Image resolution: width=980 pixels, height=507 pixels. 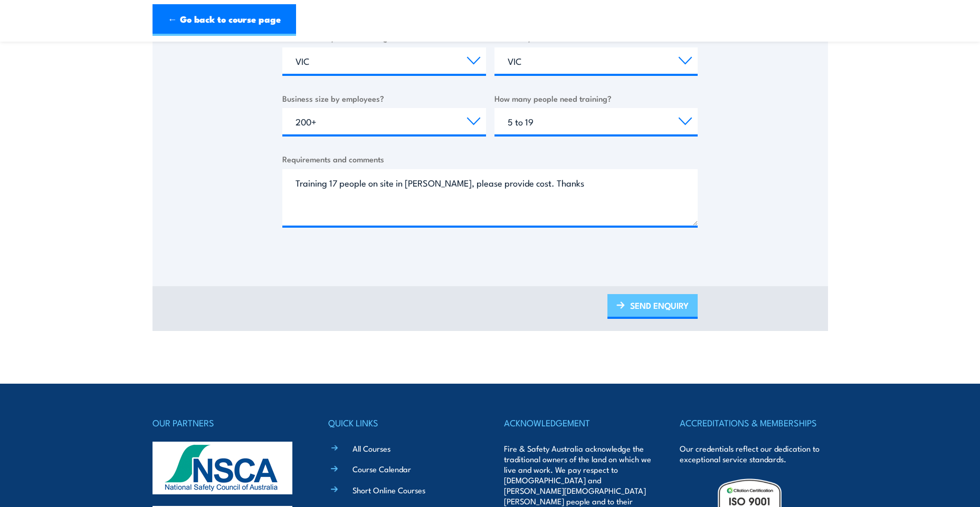 I want to click on a: All Courses, so click(x=372, y=449).